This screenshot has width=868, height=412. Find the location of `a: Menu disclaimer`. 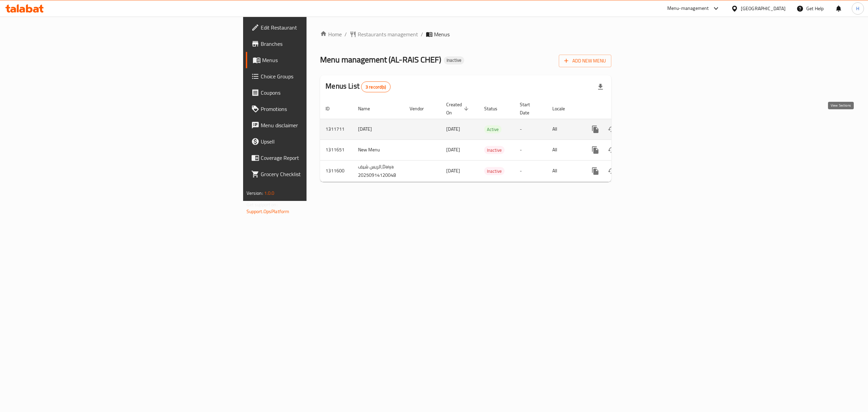

a: Menu disclaimer is located at coordinates (317, 125).